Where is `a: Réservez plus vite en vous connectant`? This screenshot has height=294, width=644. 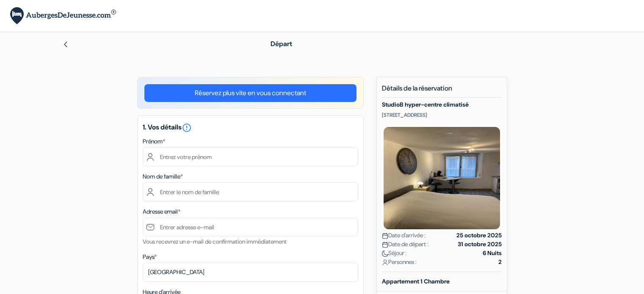
a: Réservez plus vite en vous connectant is located at coordinates (250, 93).